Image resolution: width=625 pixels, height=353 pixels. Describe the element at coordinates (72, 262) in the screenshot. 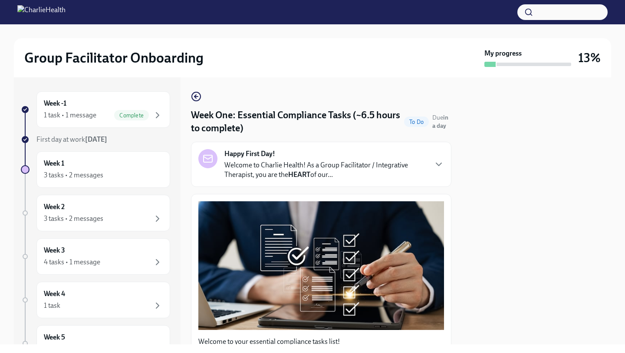

I see `div: 4 tasks • 1 message` at that location.